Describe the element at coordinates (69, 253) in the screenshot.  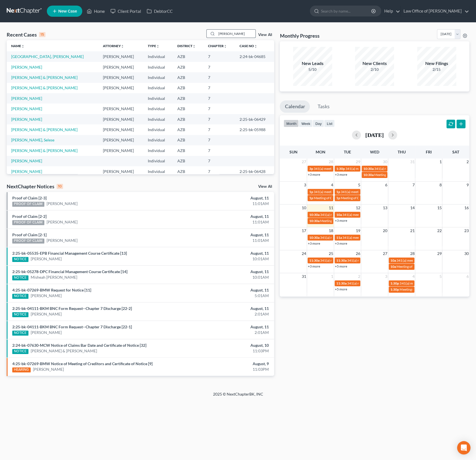
I see `a: 2:25-bk-05535-EPB Financial Management Course Certificate [13]` at that location.